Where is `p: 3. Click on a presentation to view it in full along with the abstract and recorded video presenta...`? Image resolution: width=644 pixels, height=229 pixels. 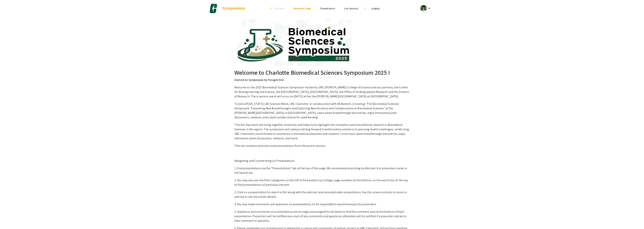
p: 3. Click on a presentation to view it in full along with the abstract and recorded video presenta... is located at coordinates (322, 195).